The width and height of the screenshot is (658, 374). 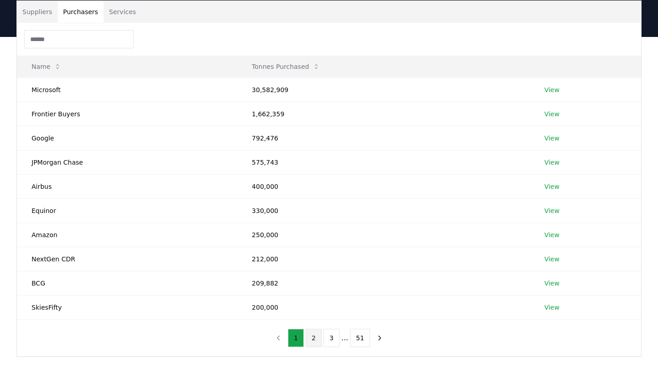 What do you see at coordinates (383, 162) in the screenshot?
I see `td: 575,743` at bounding box center [383, 162].